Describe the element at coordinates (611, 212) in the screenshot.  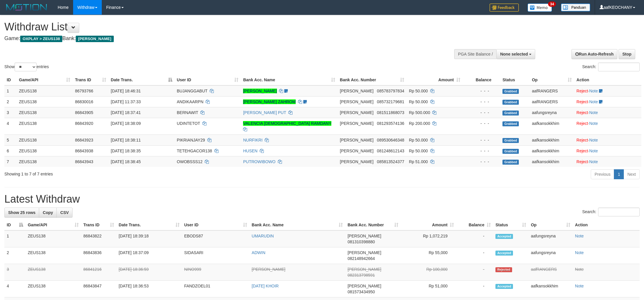
I see `label: Search:` at that location.